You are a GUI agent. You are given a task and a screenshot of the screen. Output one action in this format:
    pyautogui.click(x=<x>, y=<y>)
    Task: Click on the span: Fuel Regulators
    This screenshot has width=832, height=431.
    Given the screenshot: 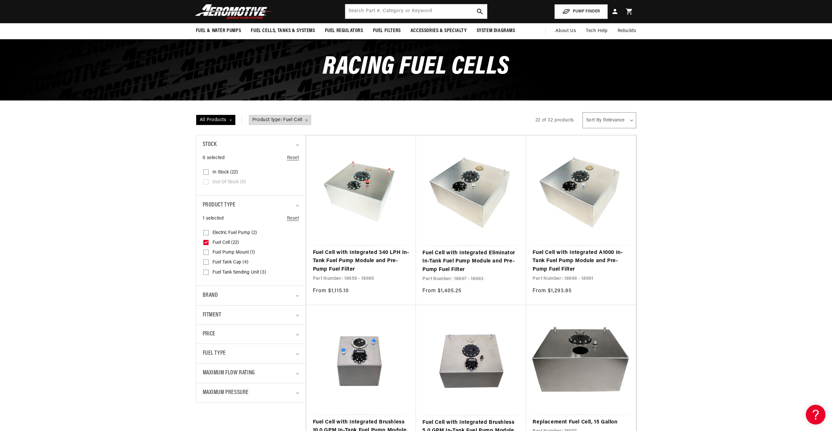 What is the action you would take?
    pyautogui.click(x=344, y=31)
    